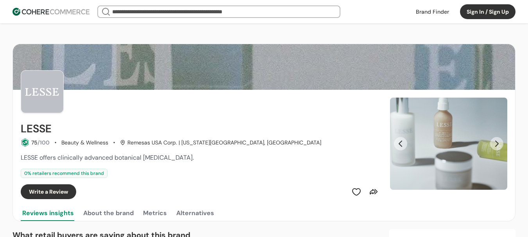  What do you see at coordinates (48, 213) in the screenshot?
I see `button: Reviews insights` at bounding box center [48, 213].